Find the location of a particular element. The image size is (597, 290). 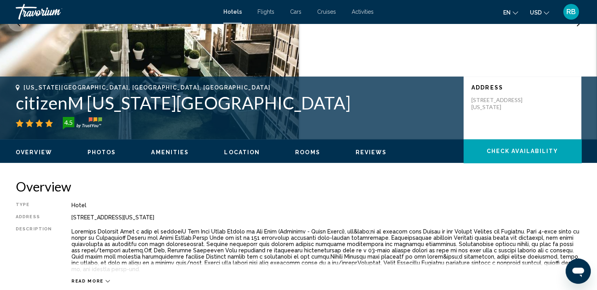

div: Hotel is located at coordinates (326, 205).